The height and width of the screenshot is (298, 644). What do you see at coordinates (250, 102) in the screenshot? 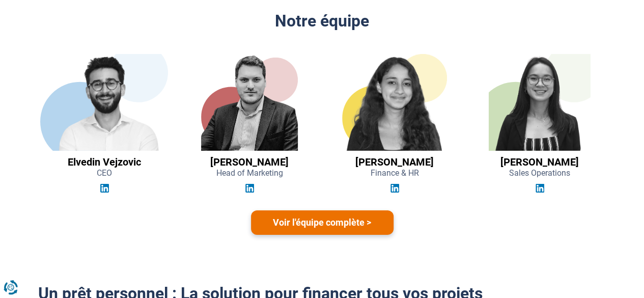
I see `img: Guillaume Georges` at bounding box center [250, 102].